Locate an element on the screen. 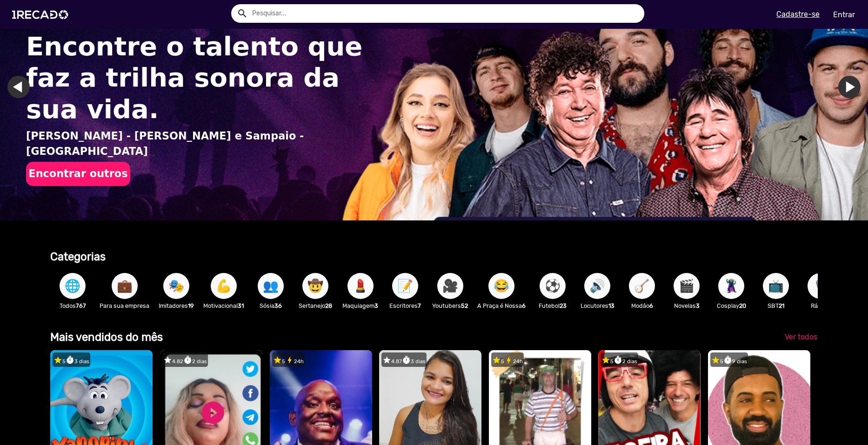  p: Novelas is located at coordinates (687, 306).